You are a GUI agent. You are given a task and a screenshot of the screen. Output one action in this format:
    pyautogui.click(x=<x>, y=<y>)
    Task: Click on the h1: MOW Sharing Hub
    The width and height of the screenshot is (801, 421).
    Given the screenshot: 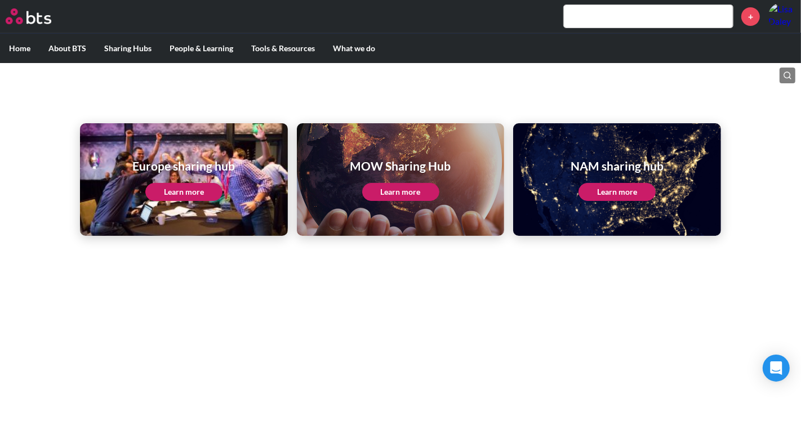 What is the action you would take?
    pyautogui.click(x=401, y=166)
    